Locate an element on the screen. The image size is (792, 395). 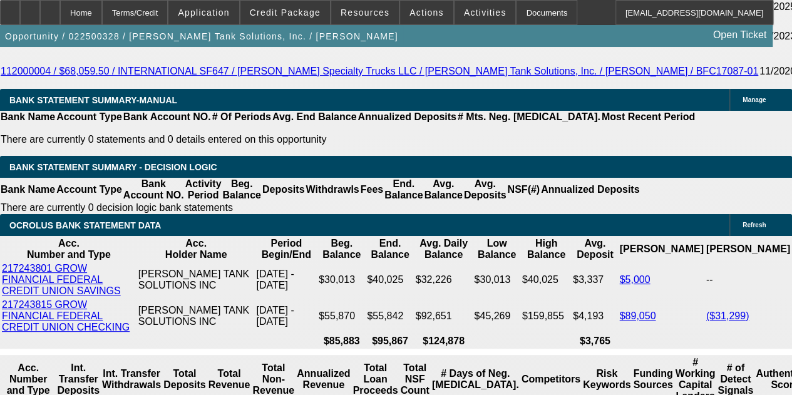
button: Actions is located at coordinates (427, 13).